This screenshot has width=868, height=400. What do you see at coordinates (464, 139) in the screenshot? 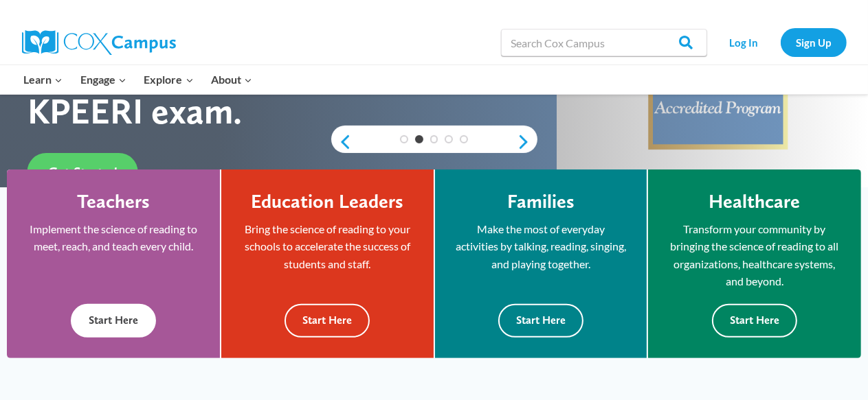
I see `a: 5` at bounding box center [464, 139].